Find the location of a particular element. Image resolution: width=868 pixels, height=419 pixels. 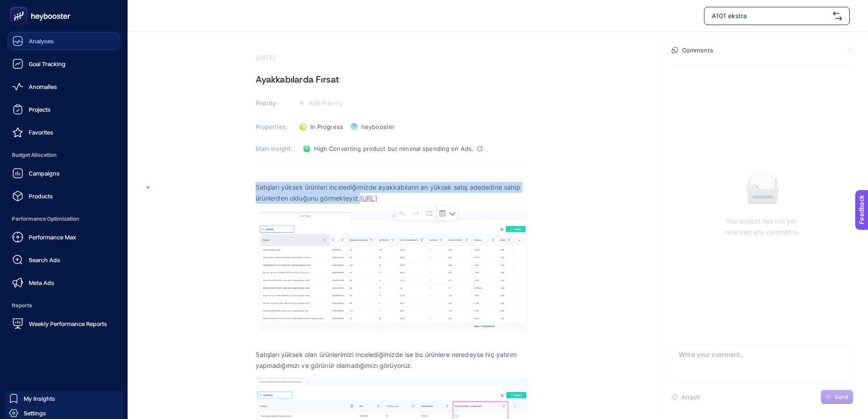

a: Campaigns is located at coordinates (64, 173).